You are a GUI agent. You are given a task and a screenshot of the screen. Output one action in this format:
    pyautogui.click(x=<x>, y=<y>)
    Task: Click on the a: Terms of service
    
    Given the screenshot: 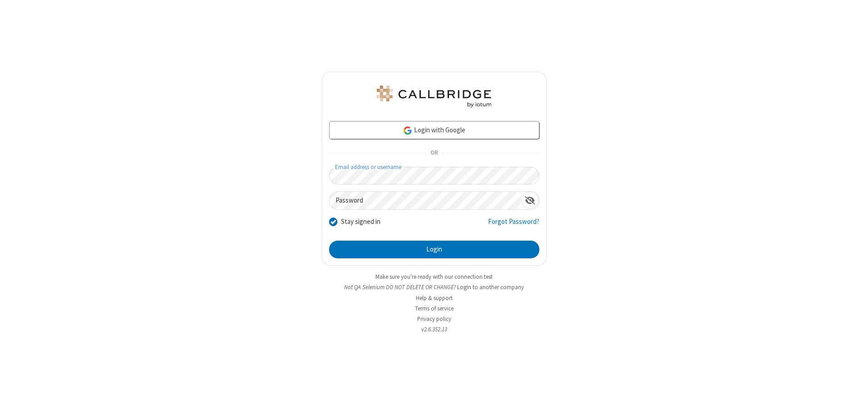 What is the action you would take?
    pyautogui.click(x=434, y=308)
    